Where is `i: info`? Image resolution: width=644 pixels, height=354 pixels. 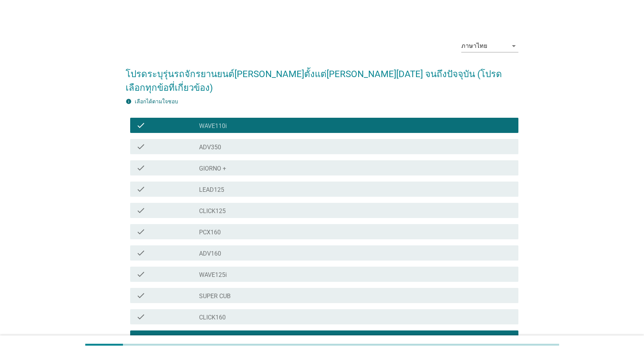 i: info is located at coordinates (129, 102).